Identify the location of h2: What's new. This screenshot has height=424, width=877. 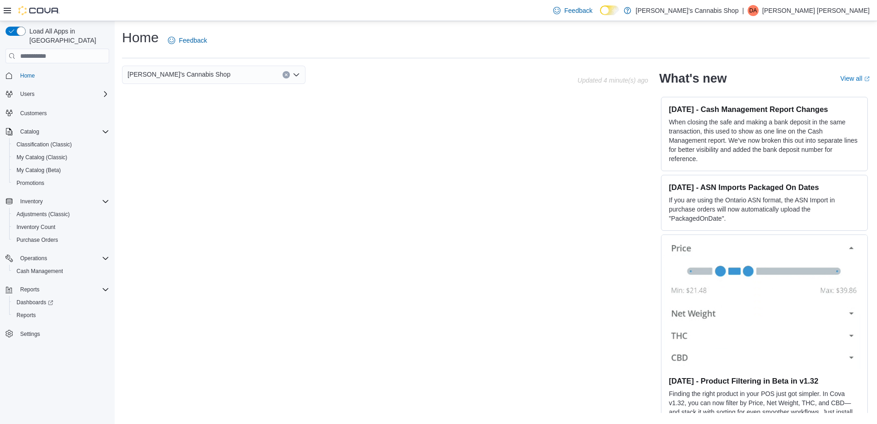
(692, 78).